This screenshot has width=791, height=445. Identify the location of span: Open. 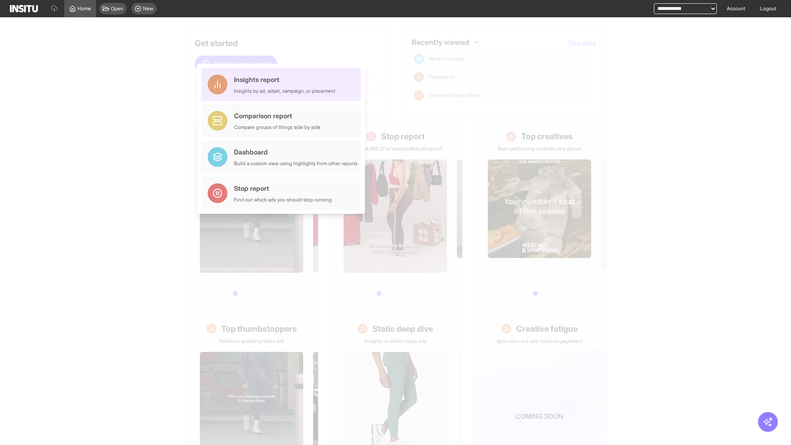
(117, 9).